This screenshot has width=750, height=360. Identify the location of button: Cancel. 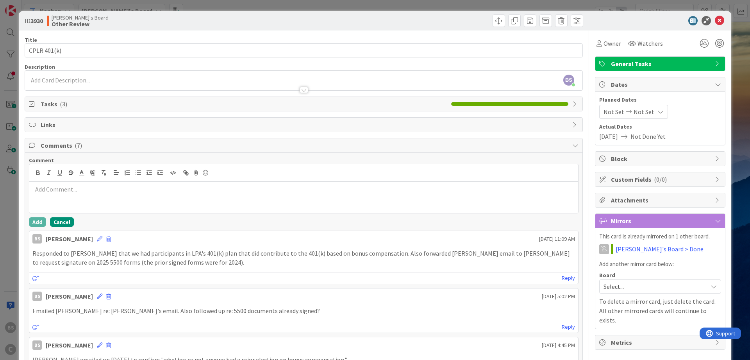
(62, 222).